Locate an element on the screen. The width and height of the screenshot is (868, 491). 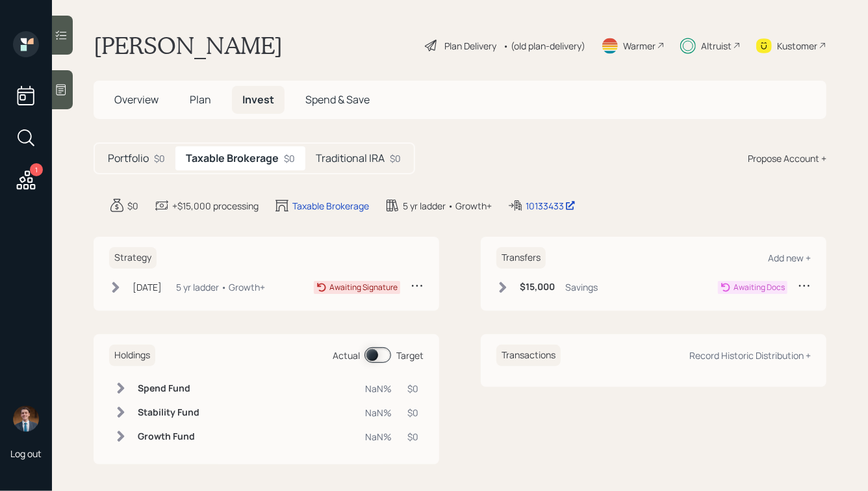
div: Add new + is located at coordinates (790, 257).